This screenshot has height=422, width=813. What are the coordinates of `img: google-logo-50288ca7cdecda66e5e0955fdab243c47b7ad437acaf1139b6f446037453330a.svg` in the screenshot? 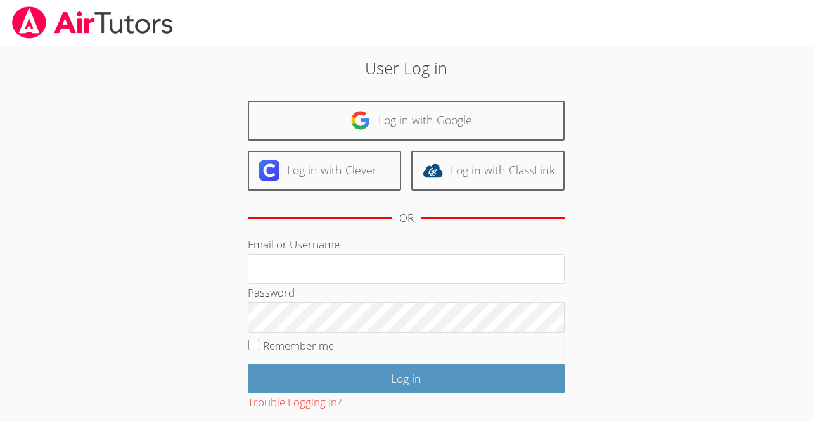 It's located at (361, 120).